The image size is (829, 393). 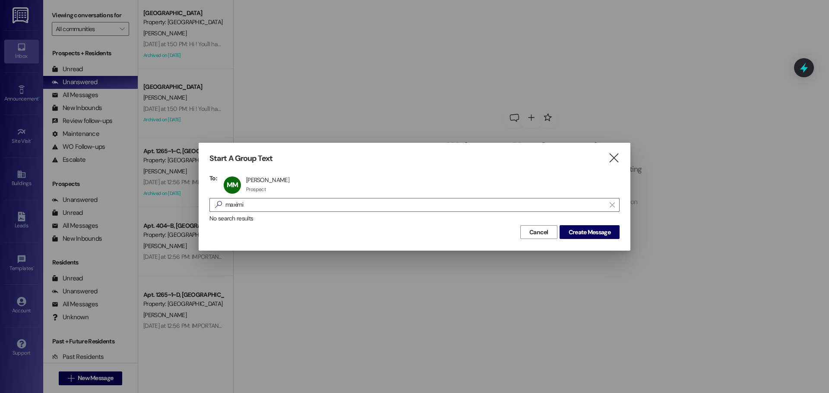 I want to click on span: MM, so click(x=232, y=185).